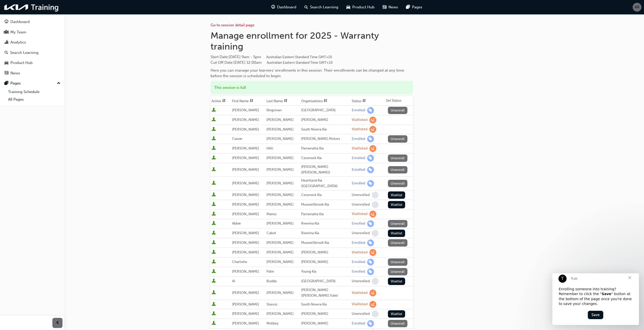 The image size is (644, 330). What do you see at coordinates (326, 305) in the screenshot?
I see `div: South Nowra Kia` at bounding box center [326, 305].